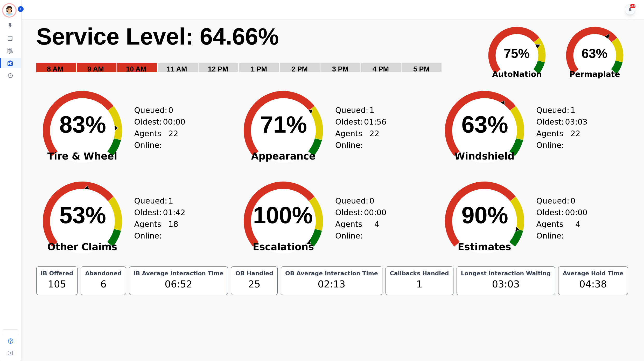  I want to click on div: 25, so click(254, 285).